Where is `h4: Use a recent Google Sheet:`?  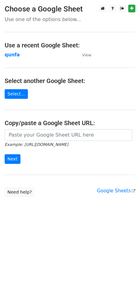
h4: Use a recent Google Sheet: is located at coordinates (70, 45).